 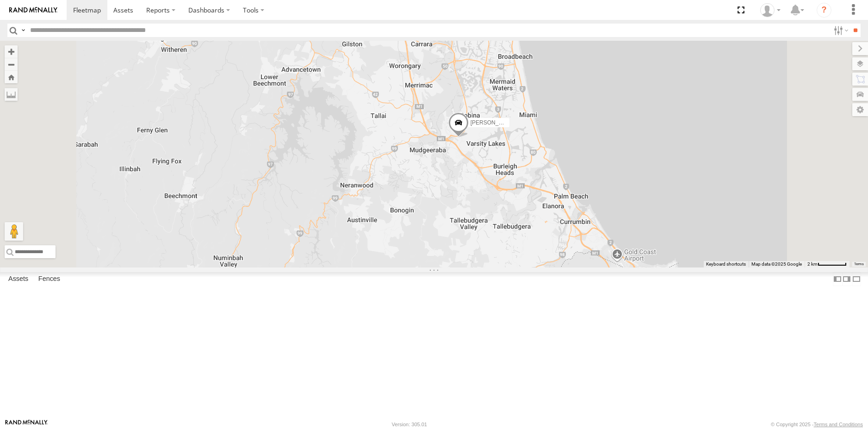 What do you see at coordinates (11, 95) in the screenshot?
I see `label: Measure` at bounding box center [11, 95].